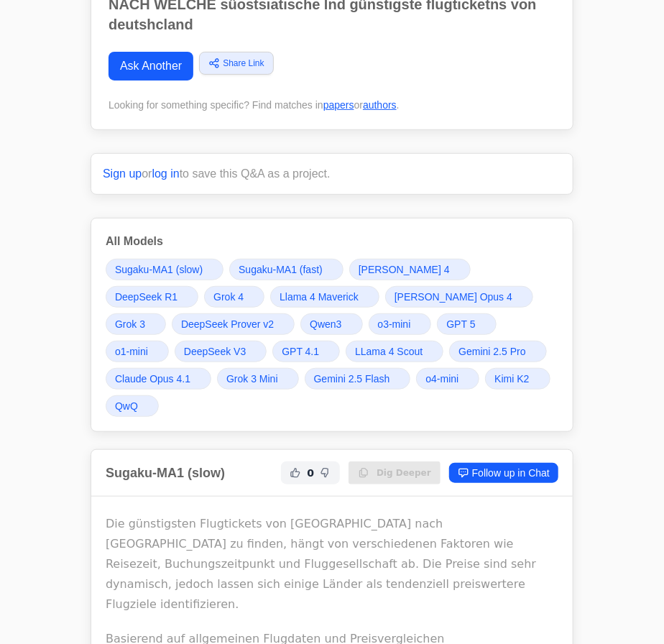 The height and width of the screenshot is (644, 664). I want to click on h3: All Models, so click(332, 242).